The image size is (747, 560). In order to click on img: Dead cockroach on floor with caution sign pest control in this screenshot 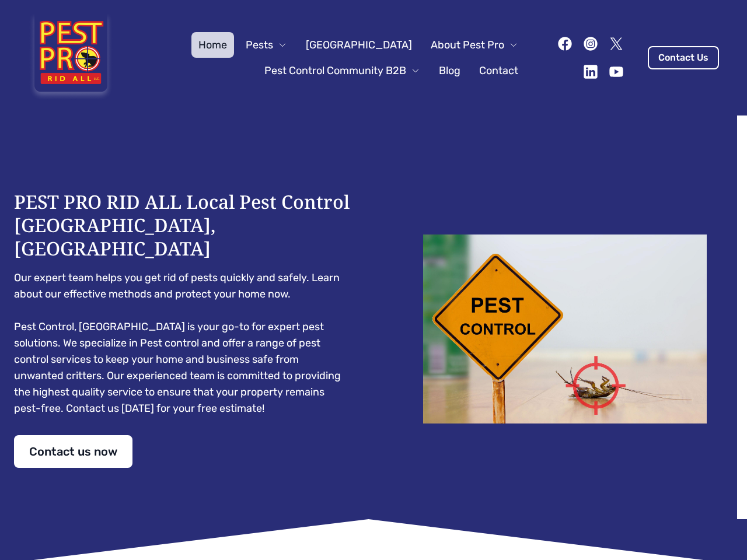, I will do `click(565, 329)`.